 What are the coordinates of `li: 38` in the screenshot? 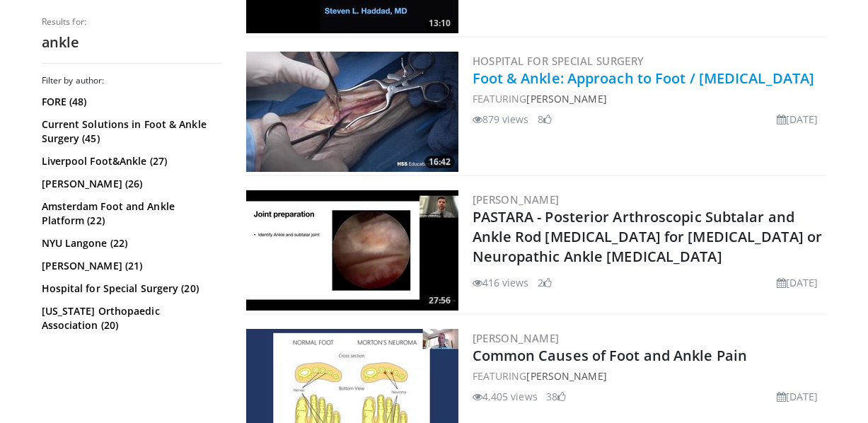 It's located at (556, 396).